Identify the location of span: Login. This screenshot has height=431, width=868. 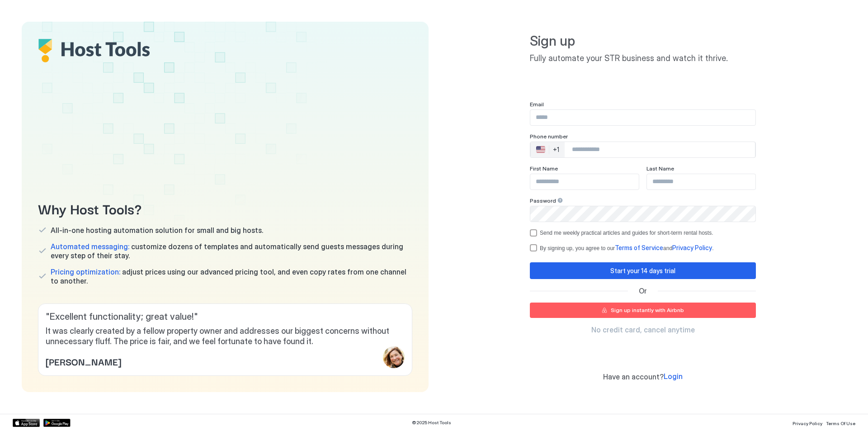
(673, 376).